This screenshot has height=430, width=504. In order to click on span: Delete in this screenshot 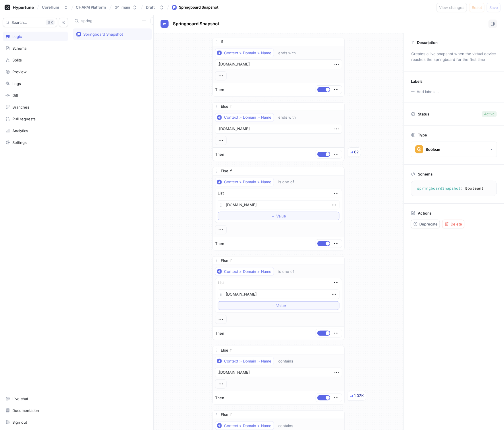, I will do `click(457, 224)`.